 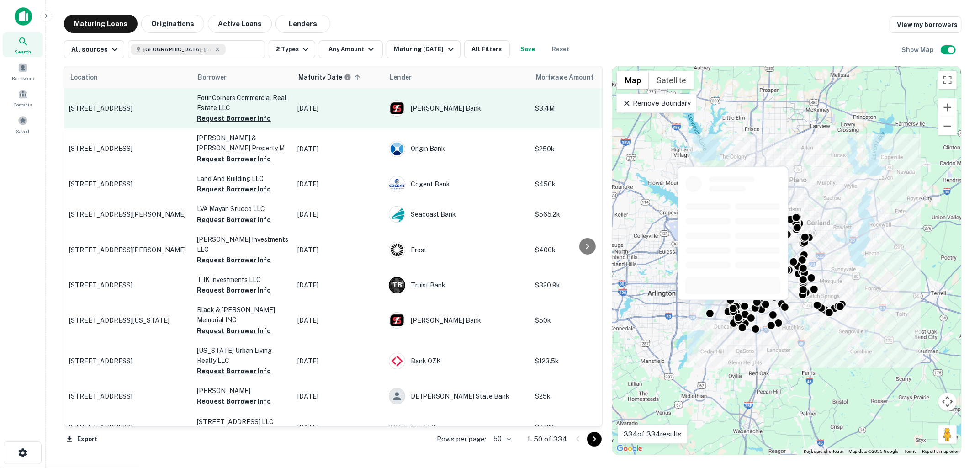 What do you see at coordinates (22, 98) in the screenshot?
I see `a: Contacts` at bounding box center [22, 98].